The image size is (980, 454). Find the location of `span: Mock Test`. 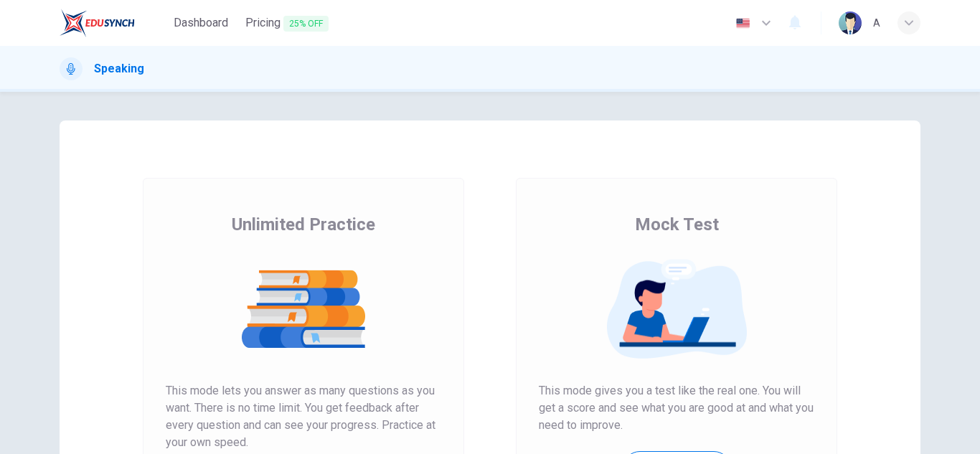

span: Mock Test is located at coordinates (677, 225).